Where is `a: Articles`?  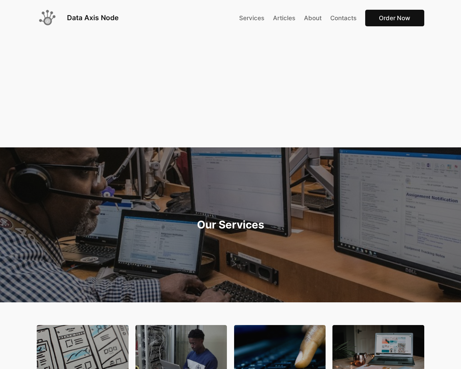 a: Articles is located at coordinates (284, 18).